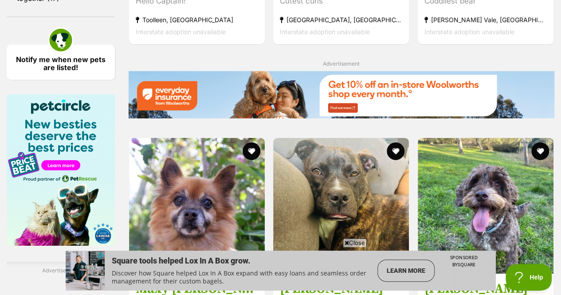  I want to click on img: Pet Circle promo banner, so click(61, 170).